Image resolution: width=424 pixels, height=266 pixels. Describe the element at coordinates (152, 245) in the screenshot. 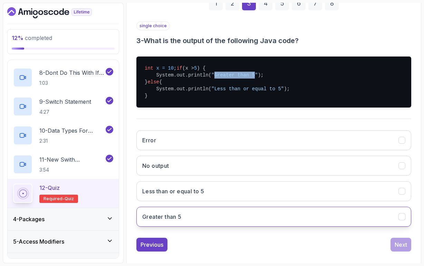

I see `div: Previous` at that location.